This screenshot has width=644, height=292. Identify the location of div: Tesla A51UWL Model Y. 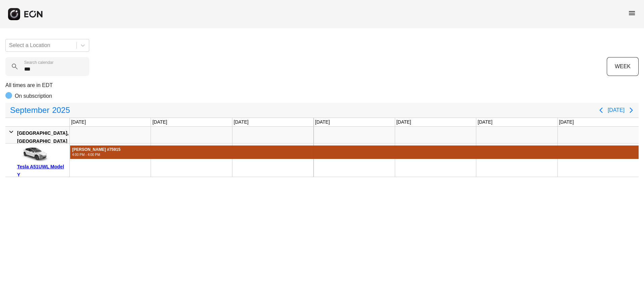
(42, 170).